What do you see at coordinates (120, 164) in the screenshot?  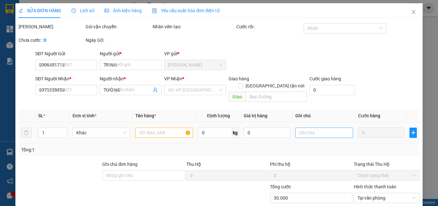 I see `label: Ghi chú đơn hàng` at bounding box center [120, 164].